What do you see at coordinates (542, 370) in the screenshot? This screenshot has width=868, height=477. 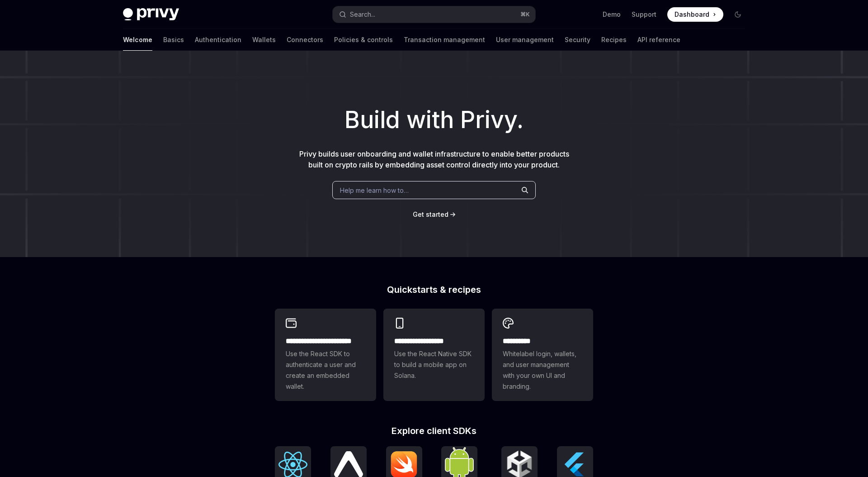 I see `span: Whitelabel login, wallets, and user management with your own UI and branding.` at bounding box center [542, 370].